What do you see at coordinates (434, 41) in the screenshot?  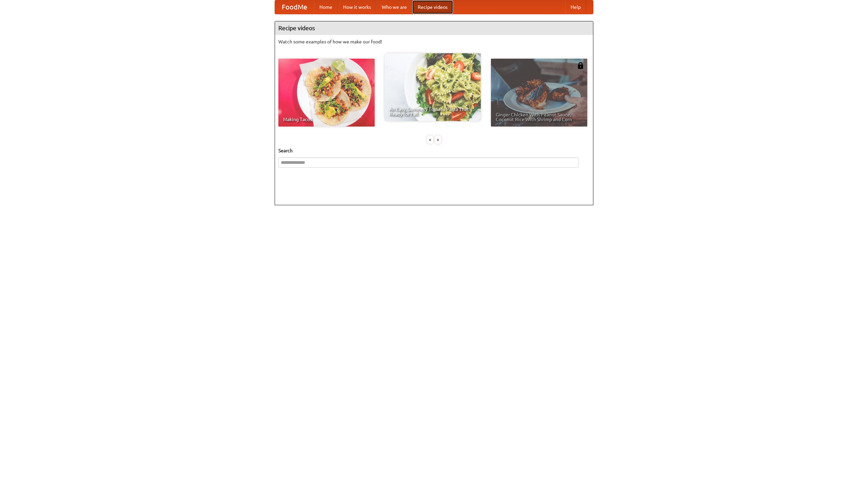 I see `p: Watch some examples of how we make our food!` at bounding box center [434, 41].